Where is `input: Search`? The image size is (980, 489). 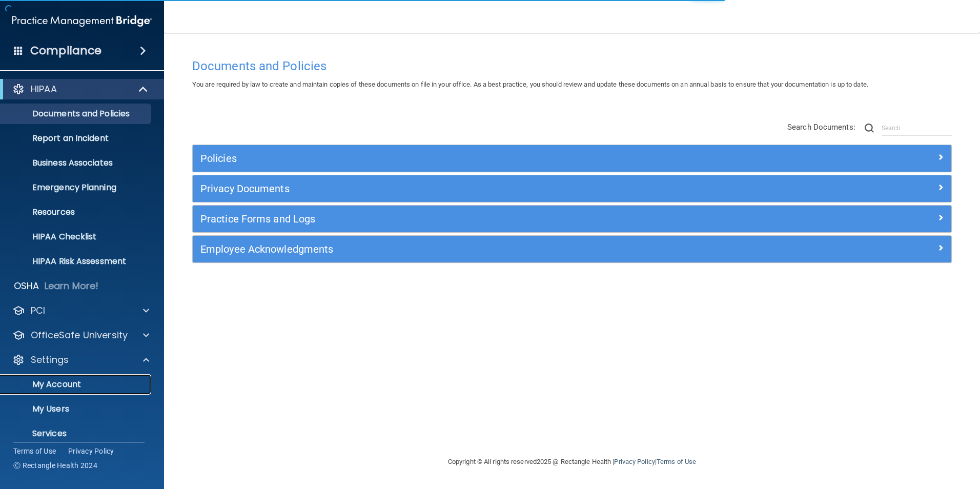
input: Search is located at coordinates (916, 128).